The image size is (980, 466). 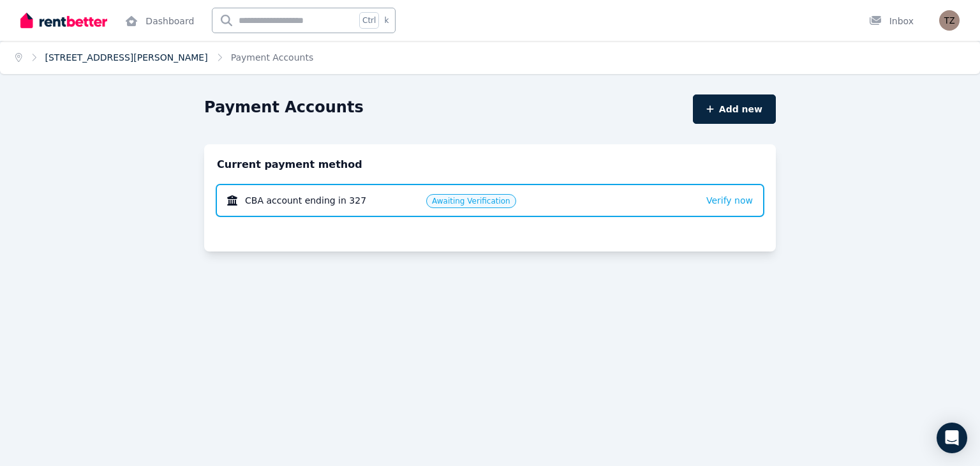 What do you see at coordinates (952, 438) in the screenshot?
I see `div: Open Intercom Messenger` at bounding box center [952, 438].